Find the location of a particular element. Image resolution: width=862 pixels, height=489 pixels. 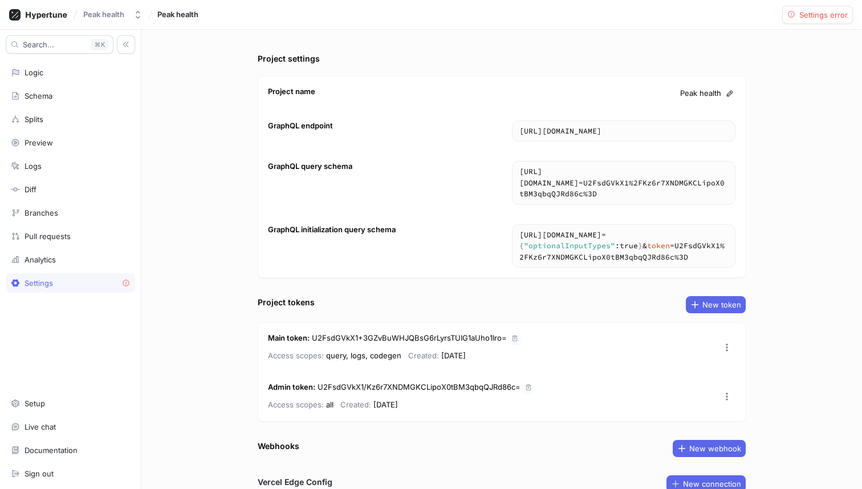

button: Search...K is located at coordinates (59, 44).